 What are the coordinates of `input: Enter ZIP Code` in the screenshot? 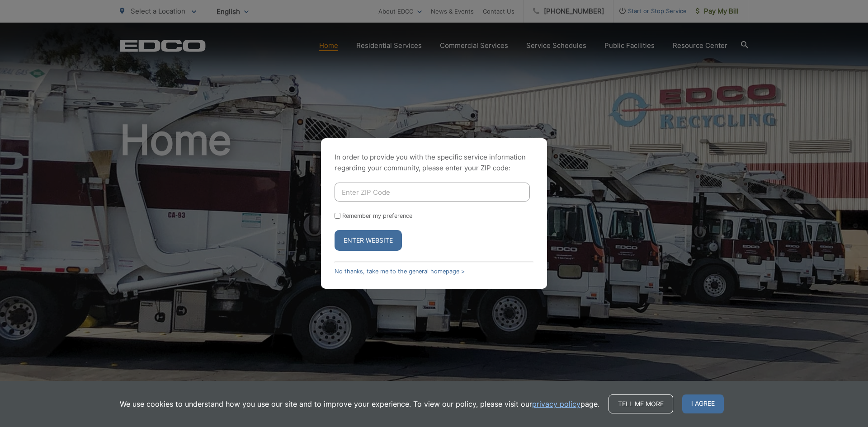 It's located at (432, 192).